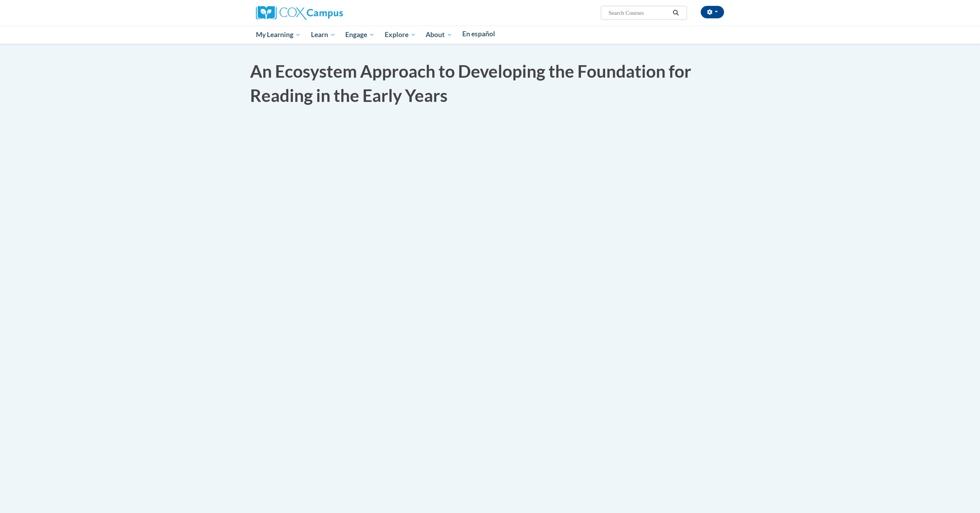 This screenshot has height=513, width=980. What do you see at coordinates (479, 34) in the screenshot?
I see `a: En español` at bounding box center [479, 34].